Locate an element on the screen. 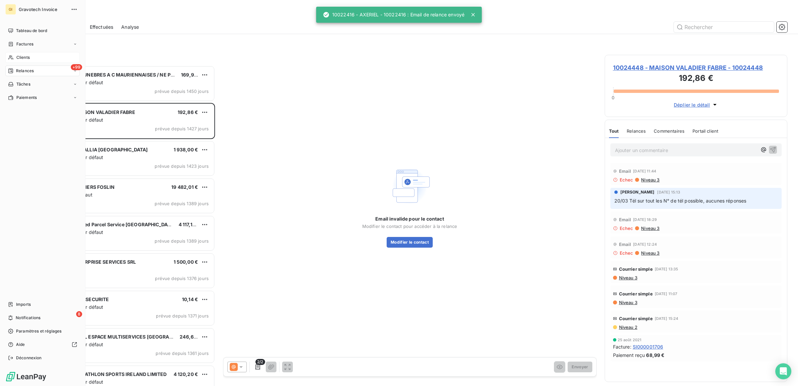 The image size is (798, 386). span: Tableau de bord is located at coordinates (31, 31).